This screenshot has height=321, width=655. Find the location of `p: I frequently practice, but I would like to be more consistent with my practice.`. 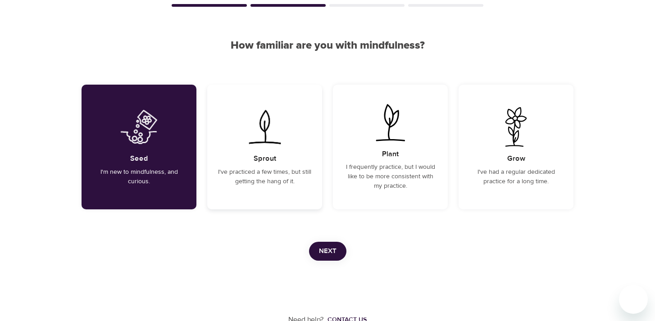

p: I frequently practice, but I would like to be more consistent with my practice. is located at coordinates (390, 177).